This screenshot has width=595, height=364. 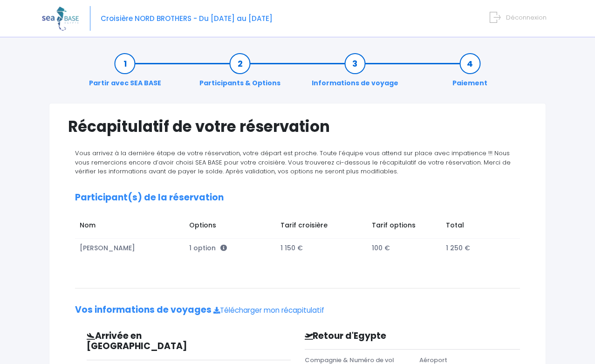 I want to click on h3: Retour d'Egypte, so click(x=383, y=336).